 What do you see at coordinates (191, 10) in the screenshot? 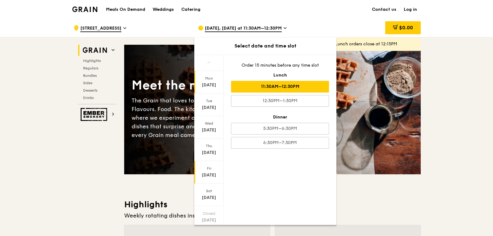
I see `div: Catering` at bounding box center [191, 10].